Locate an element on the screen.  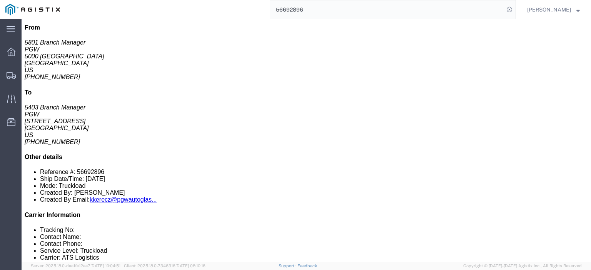
span: Client: 2025.18.0-7346316 is located at coordinates (165, 266).